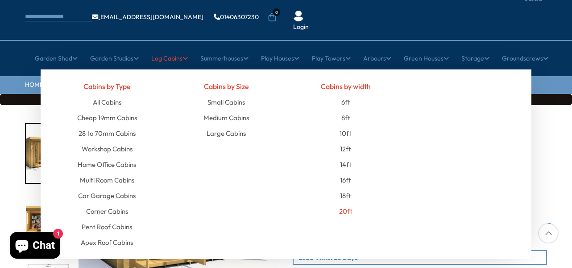  Describe the element at coordinates (272, 17) in the screenshot. I see `a: 0` at that location.